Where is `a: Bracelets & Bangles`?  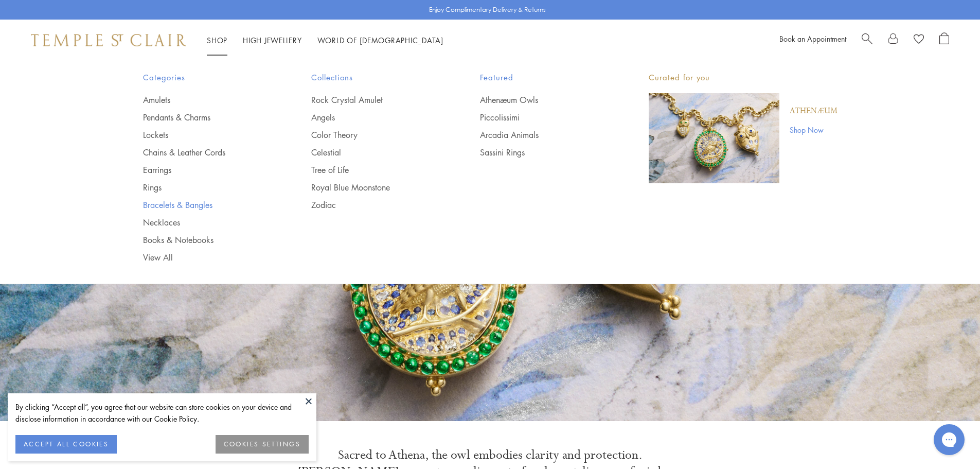
a: Bracelets & Bangles is located at coordinates (207, 205).